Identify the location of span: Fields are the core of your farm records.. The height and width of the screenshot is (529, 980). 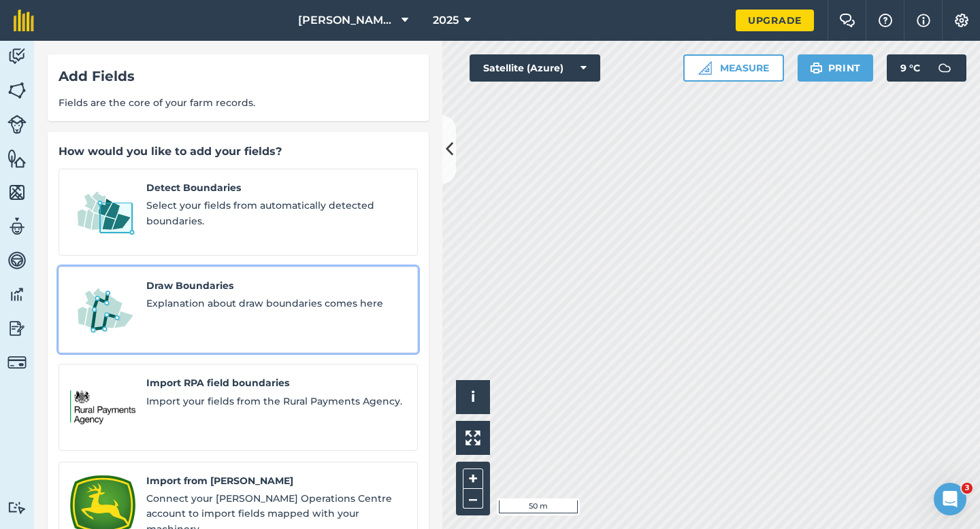
(238, 103).